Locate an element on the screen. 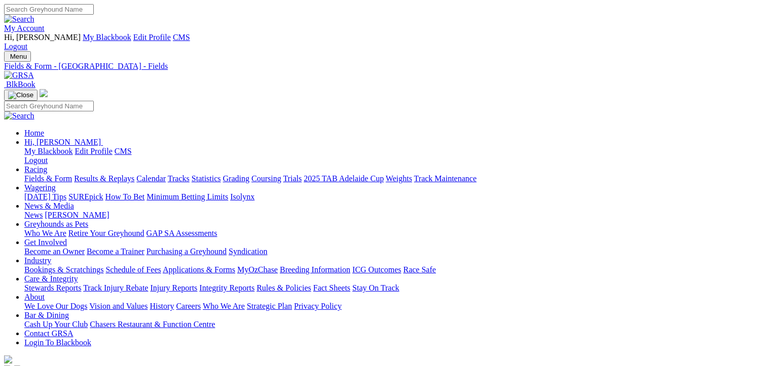 The width and height of the screenshot is (767, 366). a: Bookings & Scratchings is located at coordinates (64, 270).